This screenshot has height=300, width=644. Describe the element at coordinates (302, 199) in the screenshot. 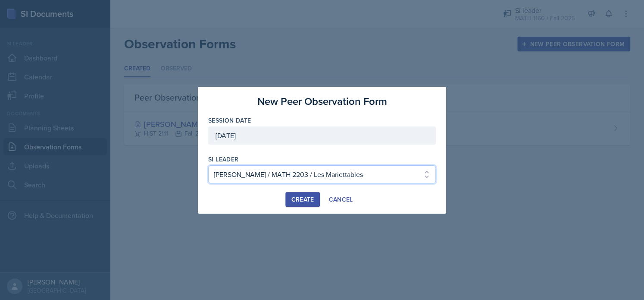

I see `div: Create` at that location.